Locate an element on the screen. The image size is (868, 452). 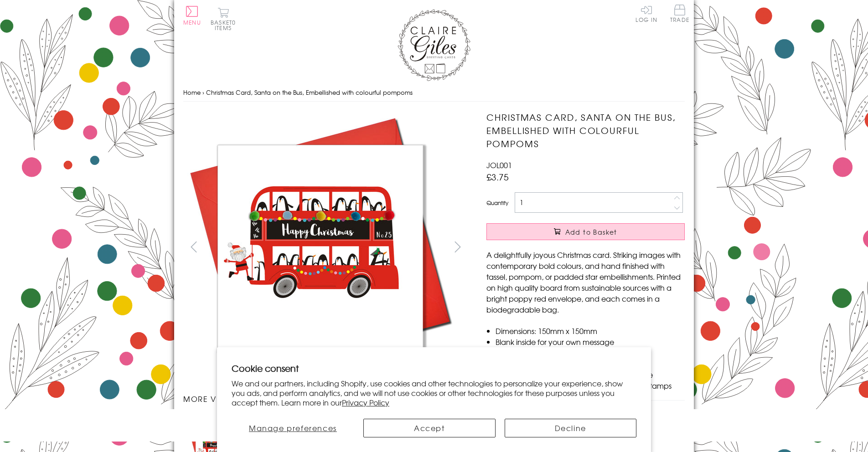
h1: Christmas Card, Santa on the Bus, Embellished with colourful pompoms is located at coordinates (586, 130).